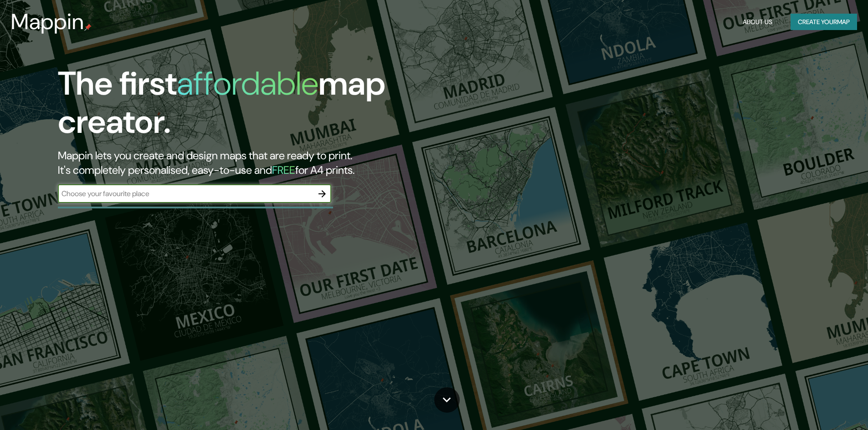 The image size is (868, 430). Describe the element at coordinates (47, 22) in the screenshot. I see `h3: Mappin` at that location.